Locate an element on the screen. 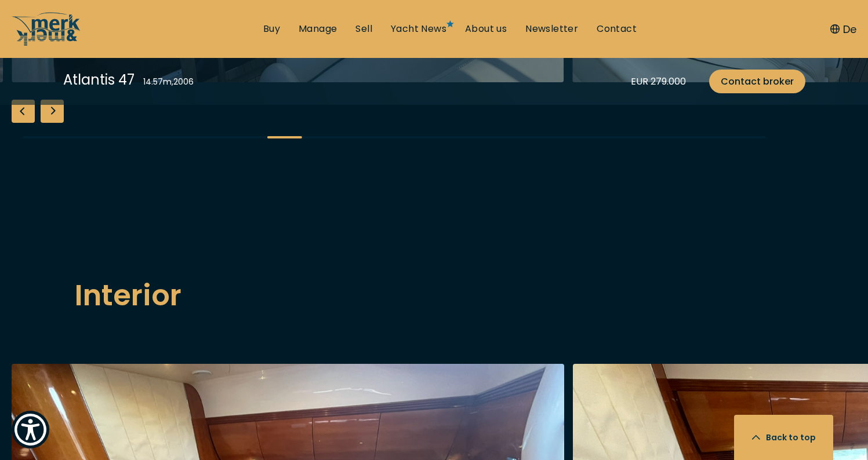 The width and height of the screenshot is (868, 460). a: Contact is located at coordinates (616, 29).